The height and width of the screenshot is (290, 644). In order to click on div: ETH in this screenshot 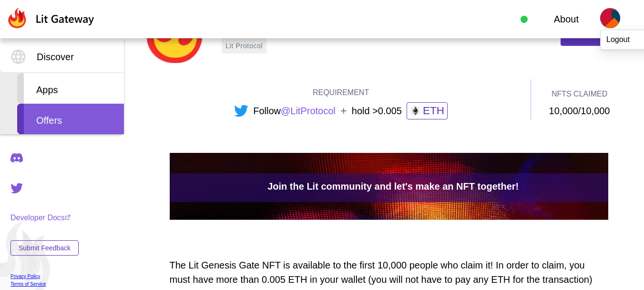, I will do `click(427, 111)`.